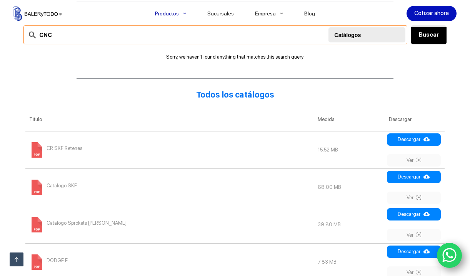 The image size is (470, 276). Describe the element at coordinates (216, 35) in the screenshot. I see `input: Search files...` at that location.